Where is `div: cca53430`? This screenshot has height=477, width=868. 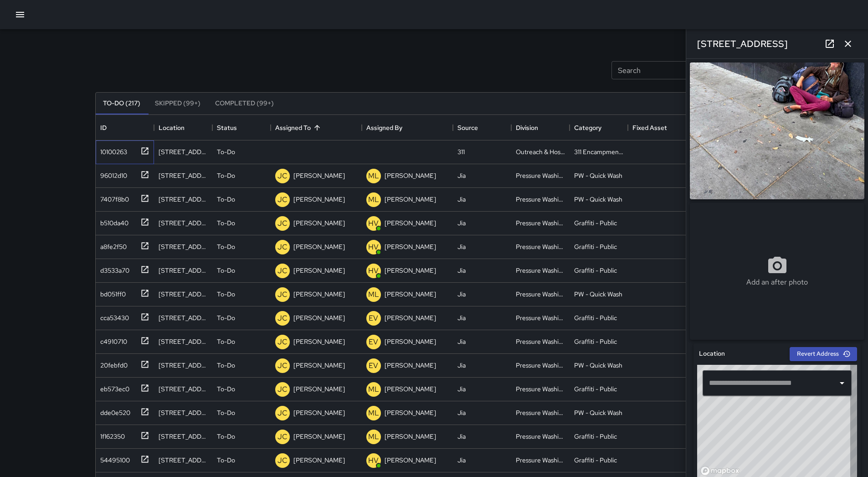
div: cca53430 is located at coordinates (112, 316).